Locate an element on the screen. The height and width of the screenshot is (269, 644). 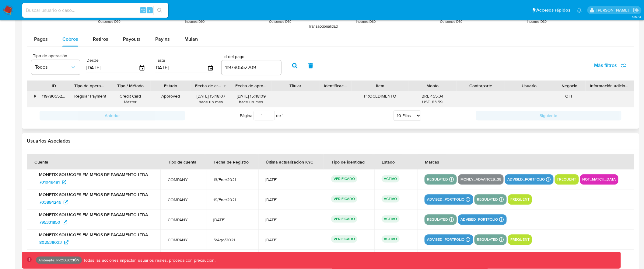
h2: Usuarios Asociados is located at coordinates (331, 141).